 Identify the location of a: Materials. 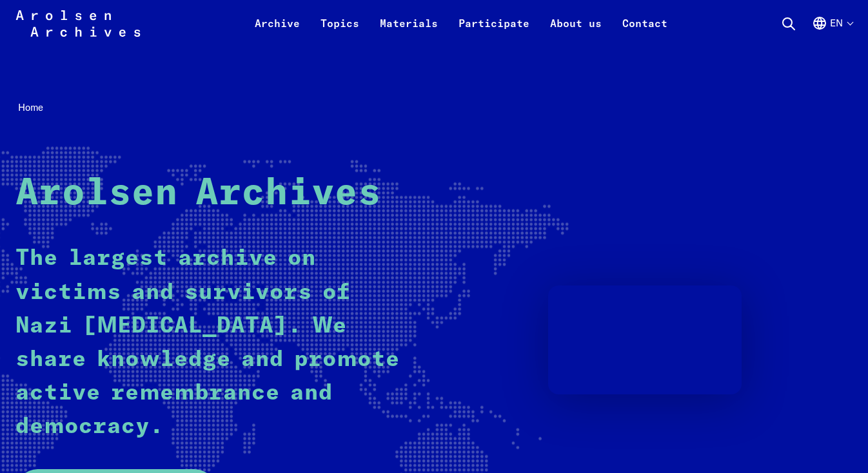
(409, 31).